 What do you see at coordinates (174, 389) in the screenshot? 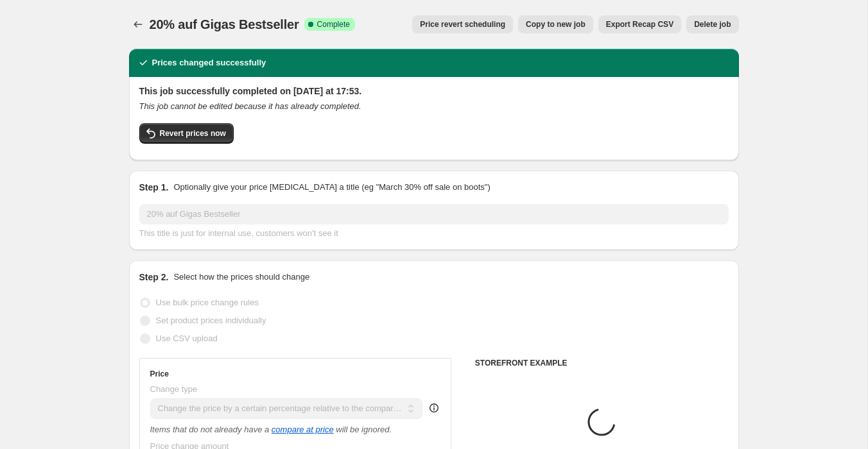
I see `span: Change type` at bounding box center [174, 389].